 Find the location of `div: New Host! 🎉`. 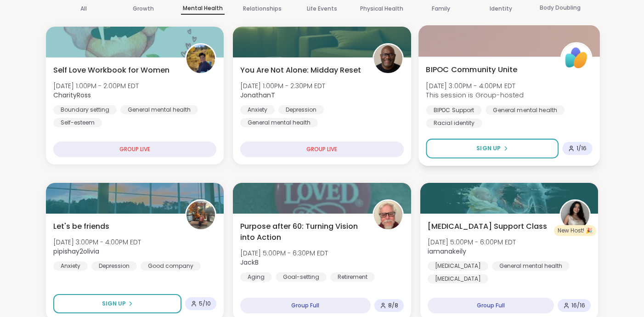

div: New Host! 🎉 is located at coordinates (575, 231).